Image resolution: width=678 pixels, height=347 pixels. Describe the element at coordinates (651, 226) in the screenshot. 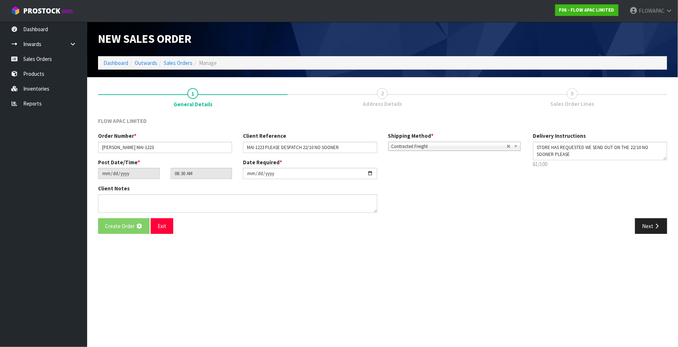

I see `button: Next` at that location.